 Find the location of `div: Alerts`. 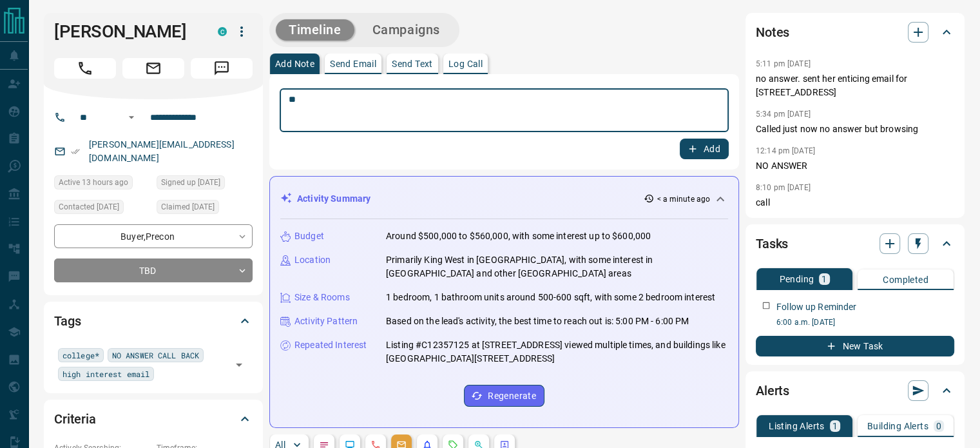

div: Alerts is located at coordinates (854, 390).